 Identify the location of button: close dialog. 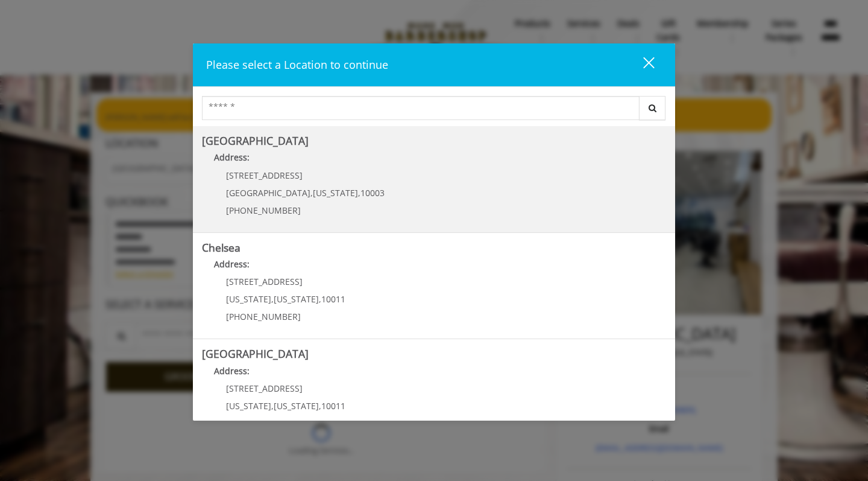
(641, 64).